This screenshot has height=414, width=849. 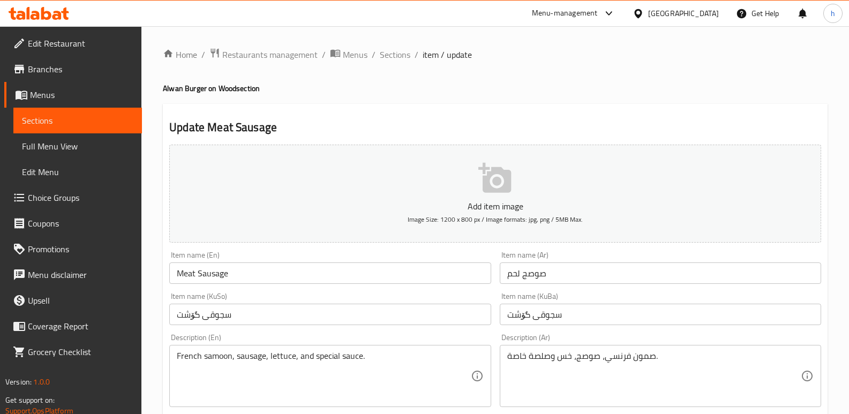 What do you see at coordinates (565, 13) in the screenshot?
I see `div: Menu-management` at bounding box center [565, 13].